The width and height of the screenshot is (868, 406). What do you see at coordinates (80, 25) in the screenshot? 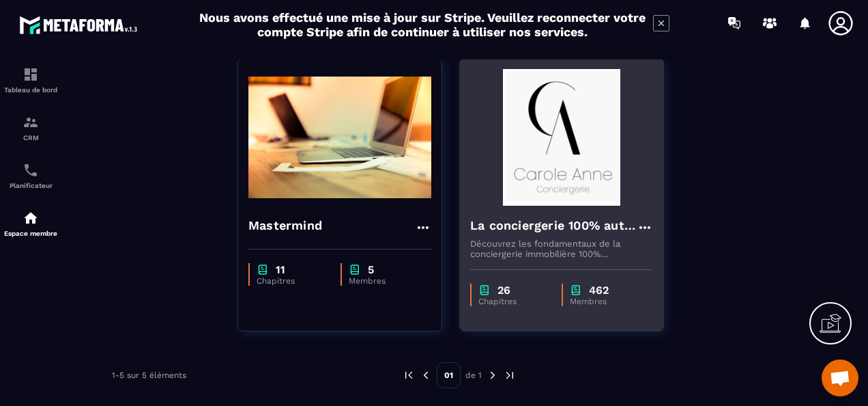
I see `img: logo` at bounding box center [80, 25].